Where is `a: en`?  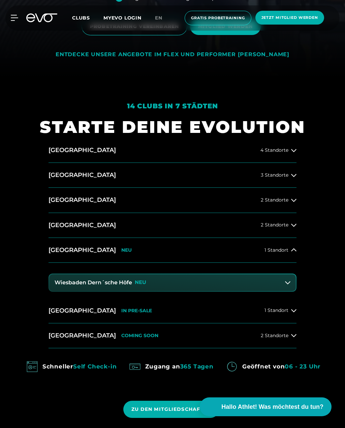
a: en is located at coordinates (163, 18).